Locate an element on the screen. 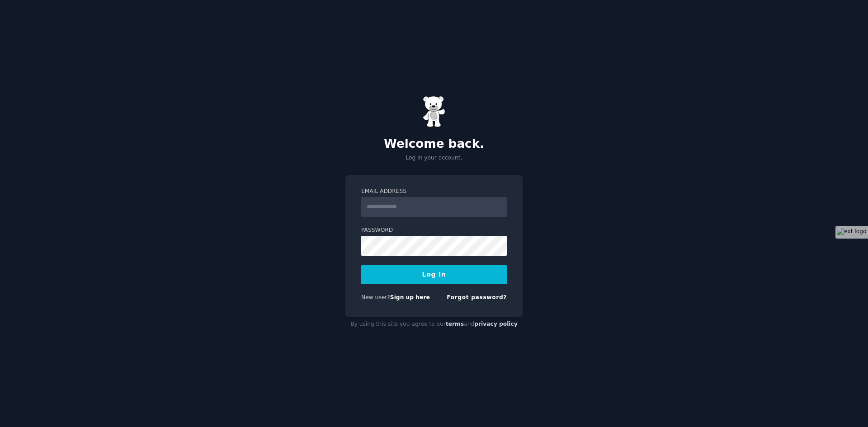  h2: Welcome back. is located at coordinates (434, 144).